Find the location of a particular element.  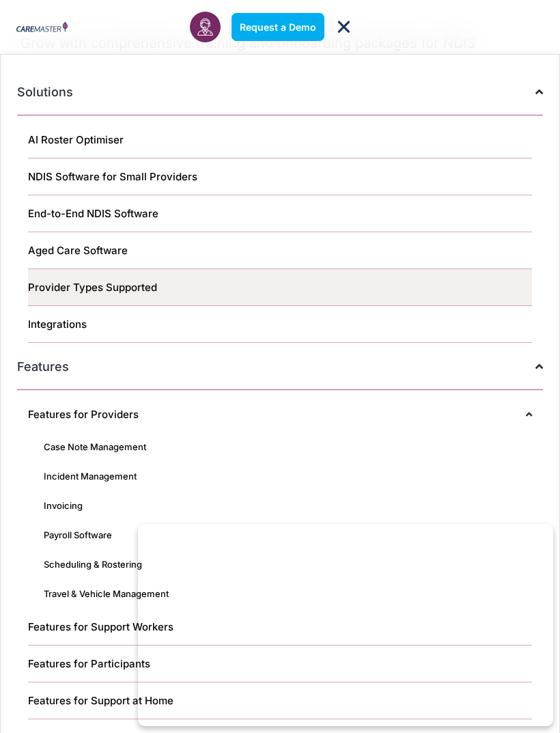

a: Scheduling & Rostering is located at coordinates (280, 564).